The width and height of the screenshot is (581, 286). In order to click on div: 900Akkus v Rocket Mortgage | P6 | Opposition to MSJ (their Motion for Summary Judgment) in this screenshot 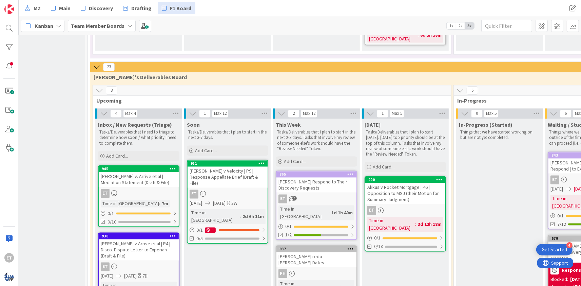, I will do `click(405, 190)`.